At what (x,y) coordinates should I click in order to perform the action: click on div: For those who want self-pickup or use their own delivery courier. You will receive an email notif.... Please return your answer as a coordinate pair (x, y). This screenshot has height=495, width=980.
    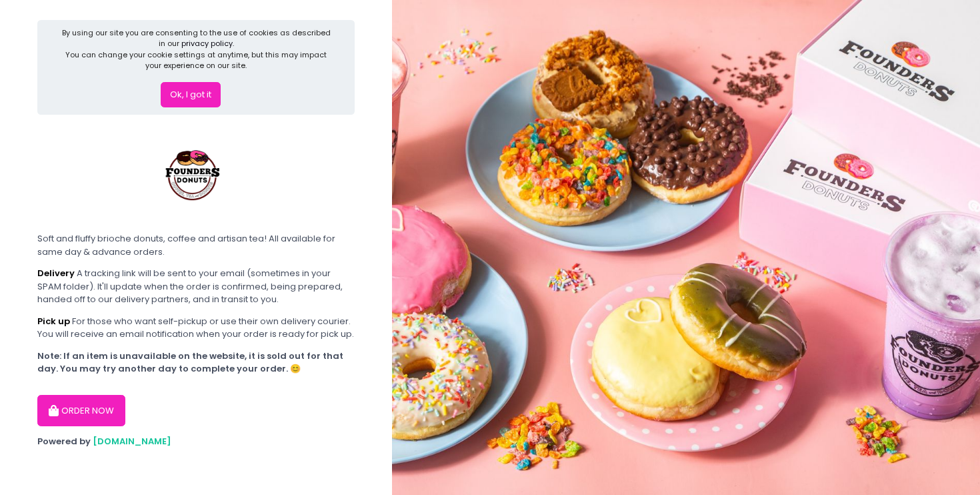
    Looking at the image, I should click on (196, 327).